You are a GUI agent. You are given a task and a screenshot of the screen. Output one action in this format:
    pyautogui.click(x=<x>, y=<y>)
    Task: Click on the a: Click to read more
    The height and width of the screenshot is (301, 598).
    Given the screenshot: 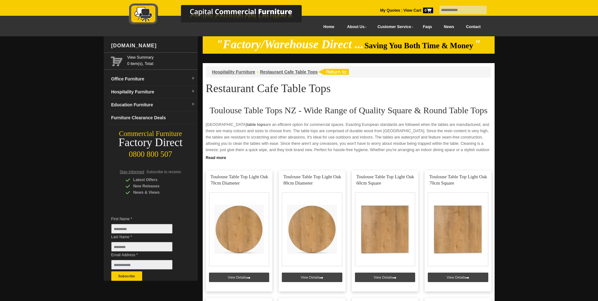 What is the action you would take?
    pyautogui.click(x=348, y=157)
    